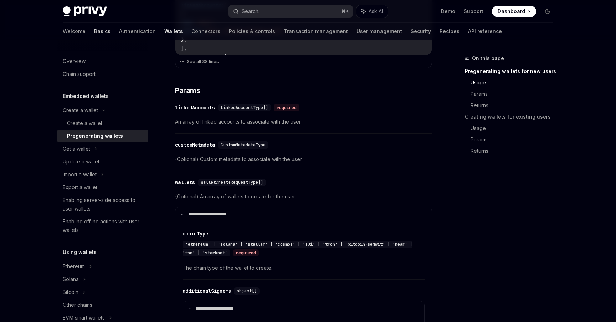  What do you see at coordinates (488, 58) in the screenshot?
I see `span: On this page` at bounding box center [488, 58].